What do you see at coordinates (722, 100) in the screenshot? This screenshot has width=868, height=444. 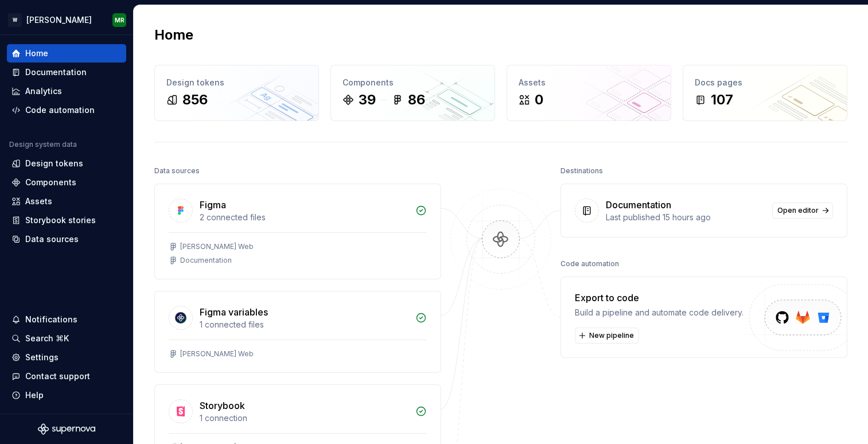 I see `div: 107` at bounding box center [722, 100].